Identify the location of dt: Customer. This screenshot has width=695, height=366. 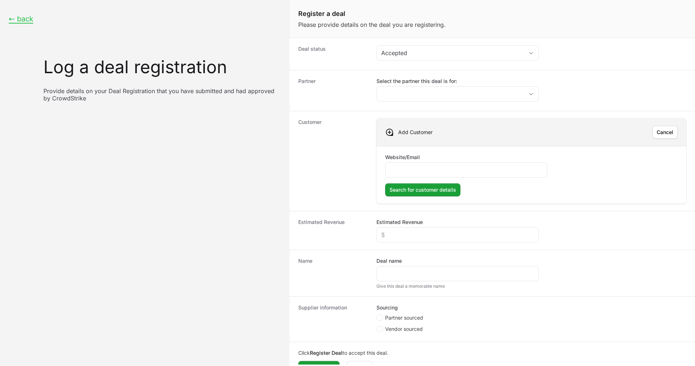
(333, 161).